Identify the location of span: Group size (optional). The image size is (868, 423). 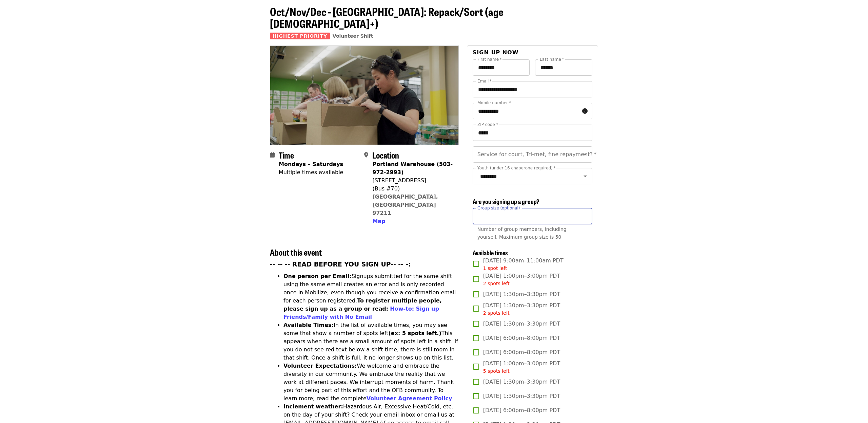
(499, 208).